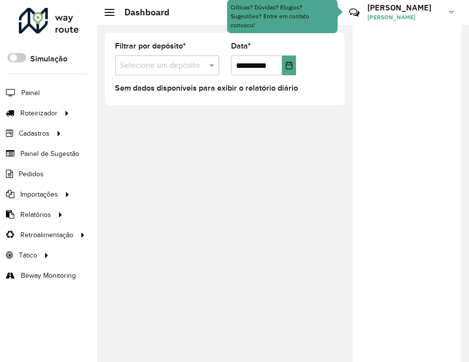 The width and height of the screenshot is (469, 362). What do you see at coordinates (206, 88) in the screenshot?
I see `label: Sem dados disponíveis para exibir o relatório diário` at bounding box center [206, 88].